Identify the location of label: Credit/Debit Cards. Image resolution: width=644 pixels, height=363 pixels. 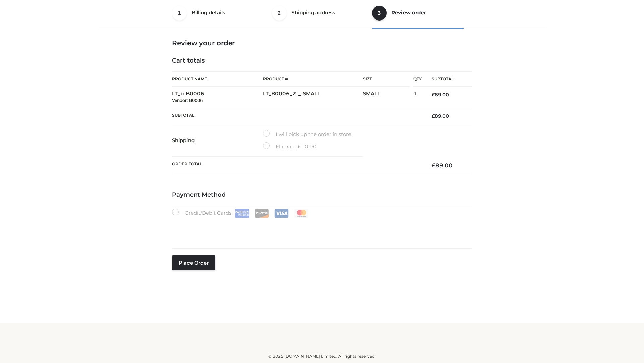
(241, 213).